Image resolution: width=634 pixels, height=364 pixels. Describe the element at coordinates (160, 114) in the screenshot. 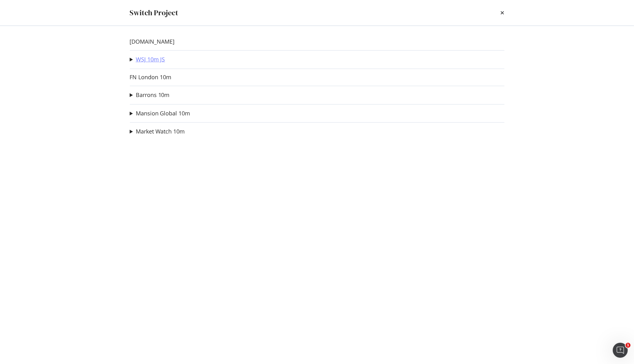

I see `summary: Mansion Global 10m` at that location.